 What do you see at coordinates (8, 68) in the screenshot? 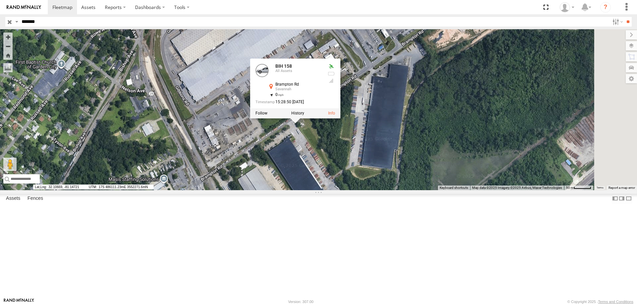
I see `label: Measure` at bounding box center [8, 68].